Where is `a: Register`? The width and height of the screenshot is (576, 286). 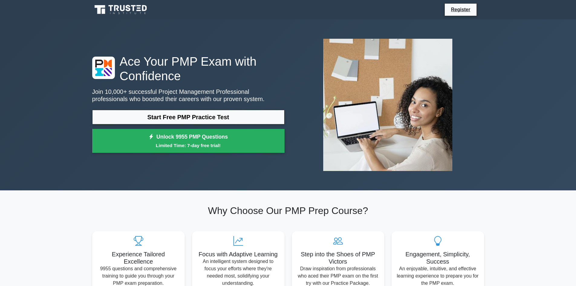 a: Register is located at coordinates (461, 9).